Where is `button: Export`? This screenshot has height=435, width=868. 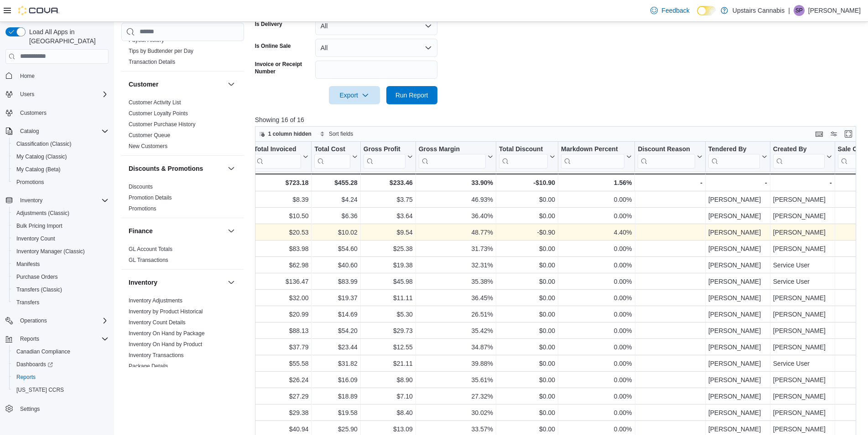 button: Export is located at coordinates (354, 95).